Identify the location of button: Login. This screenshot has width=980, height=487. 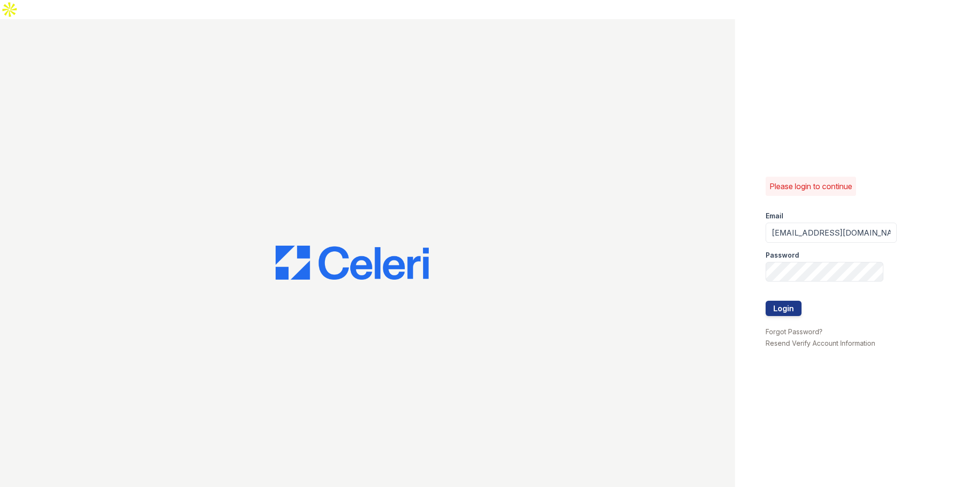
(783, 309).